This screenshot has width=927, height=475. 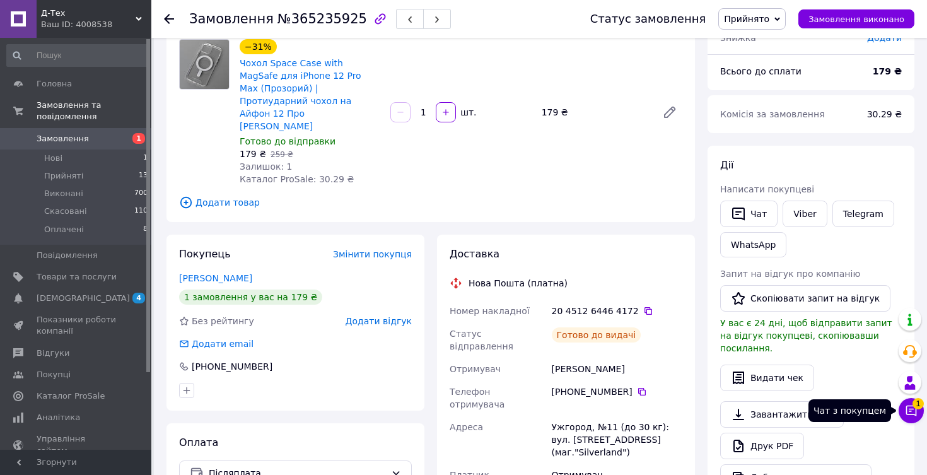 I want to click on span: Статус відправлення, so click(x=481, y=340).